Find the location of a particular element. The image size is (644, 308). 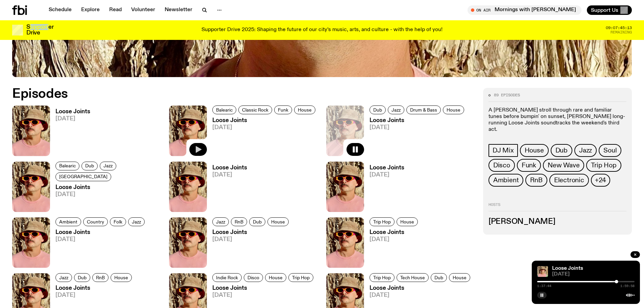

span: Support Us is located at coordinates (604, 10).